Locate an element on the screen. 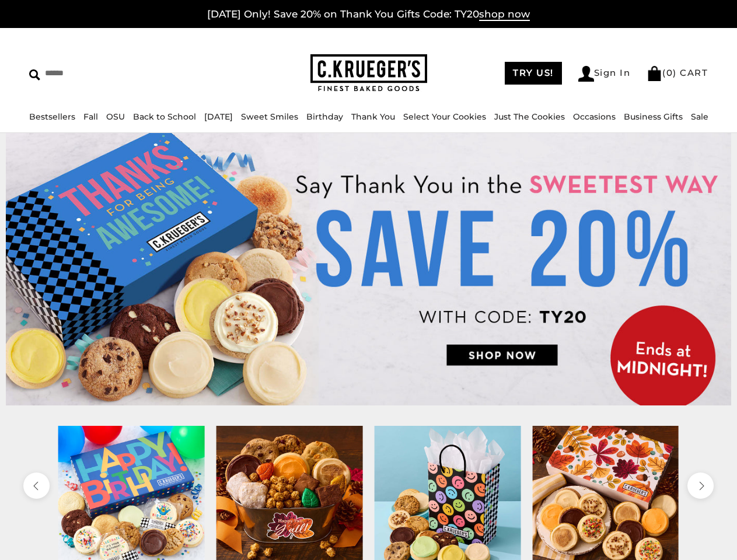 The height and width of the screenshot is (560, 737). span: shop now is located at coordinates (504, 15).